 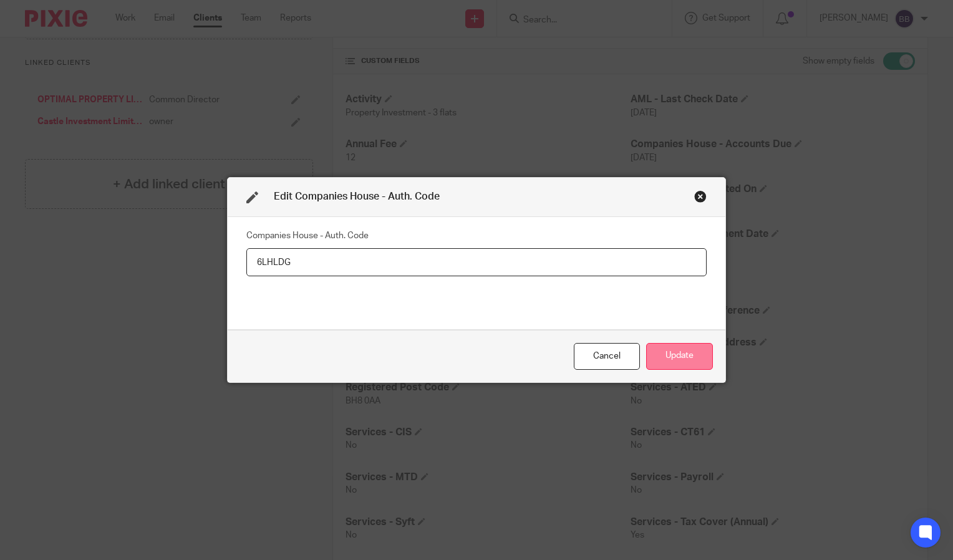 I want to click on label: Companies House - Auth. Code, so click(x=308, y=236).